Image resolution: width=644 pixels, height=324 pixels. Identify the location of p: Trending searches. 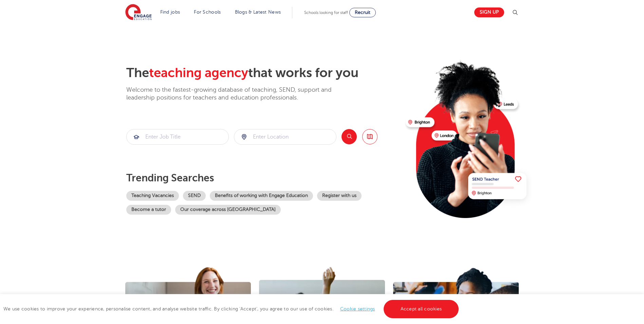
(263, 178).